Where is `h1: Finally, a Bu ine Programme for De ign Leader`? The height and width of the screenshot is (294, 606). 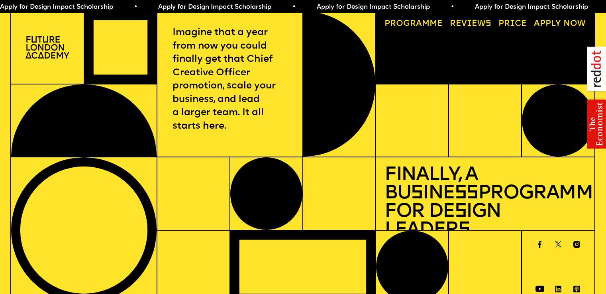
h1: Finally, a Bu ine Programme for De ign Leader is located at coordinates (485, 203).